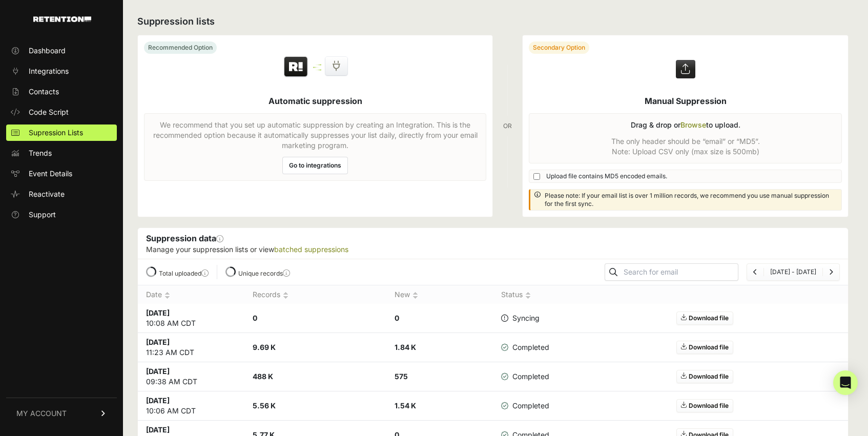 The image size is (868, 436). What do you see at coordinates (62, 133) in the screenshot?
I see `a: Supression Lists` at bounding box center [62, 133].